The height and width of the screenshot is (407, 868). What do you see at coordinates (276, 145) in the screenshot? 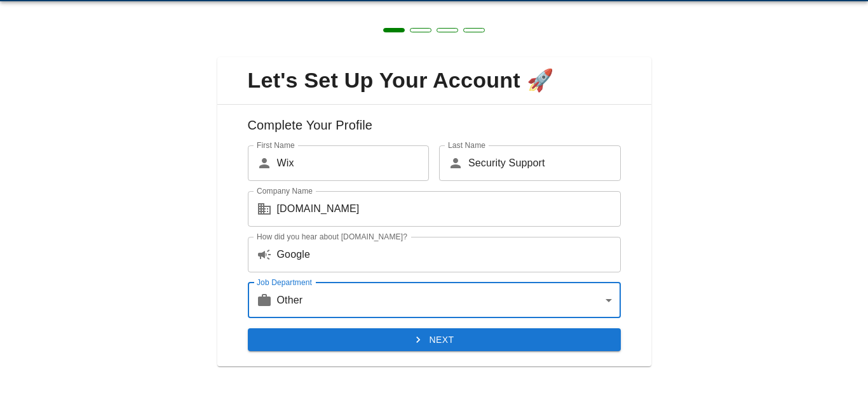
I see `label: First Name` at bounding box center [276, 145].